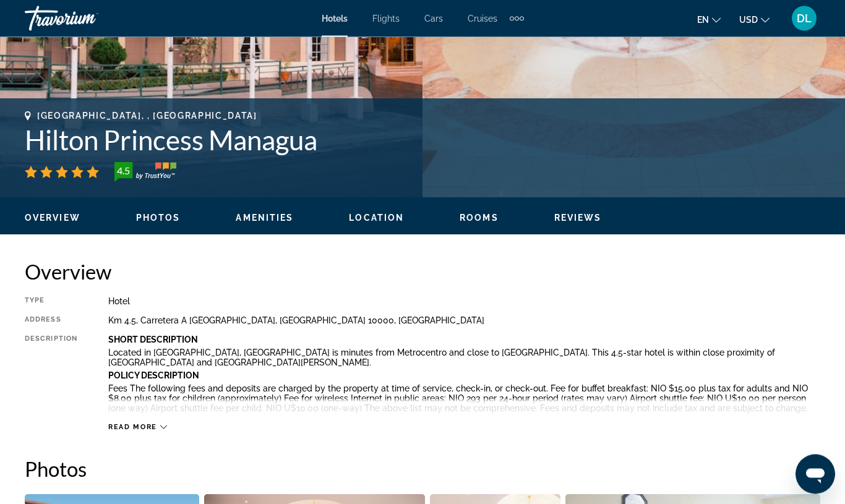 The image size is (845, 504). What do you see at coordinates (376, 219) in the screenshot?
I see `button: Location` at bounding box center [376, 219].